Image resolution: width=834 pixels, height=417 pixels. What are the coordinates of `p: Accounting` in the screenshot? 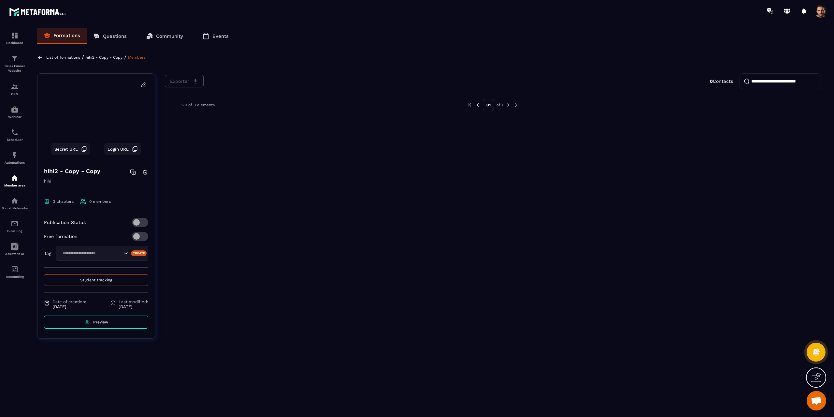 It's located at (15, 276).